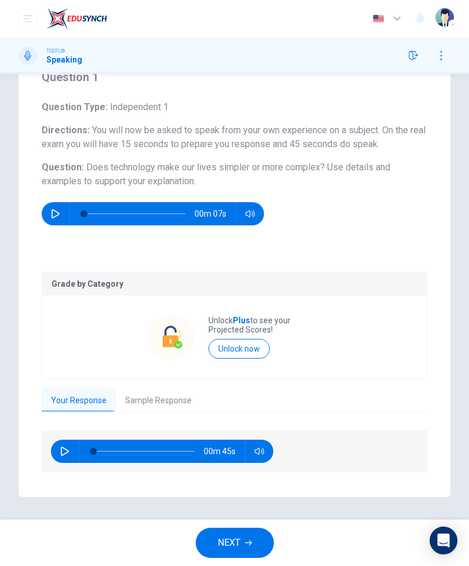  I want to click on span: 00m 45s, so click(224, 451).